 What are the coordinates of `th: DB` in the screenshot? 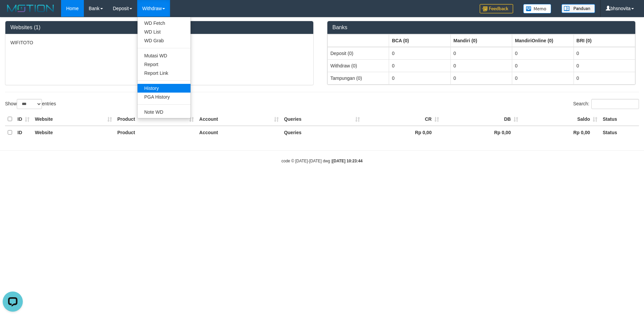 It's located at (482, 119).